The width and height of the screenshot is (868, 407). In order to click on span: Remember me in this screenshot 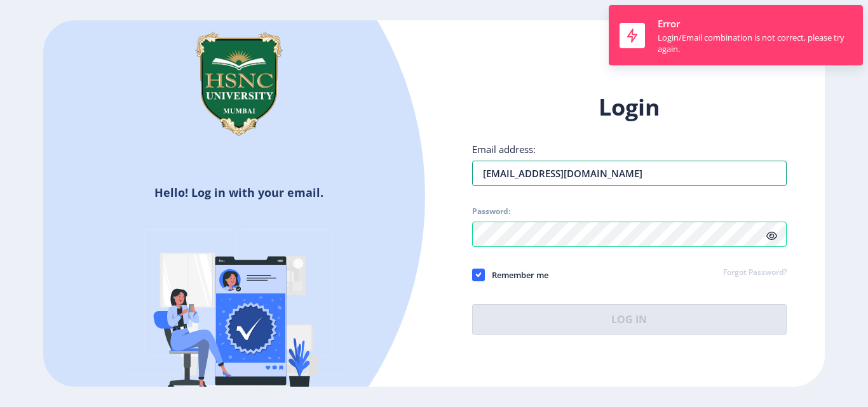, I will do `click(517, 275)`.